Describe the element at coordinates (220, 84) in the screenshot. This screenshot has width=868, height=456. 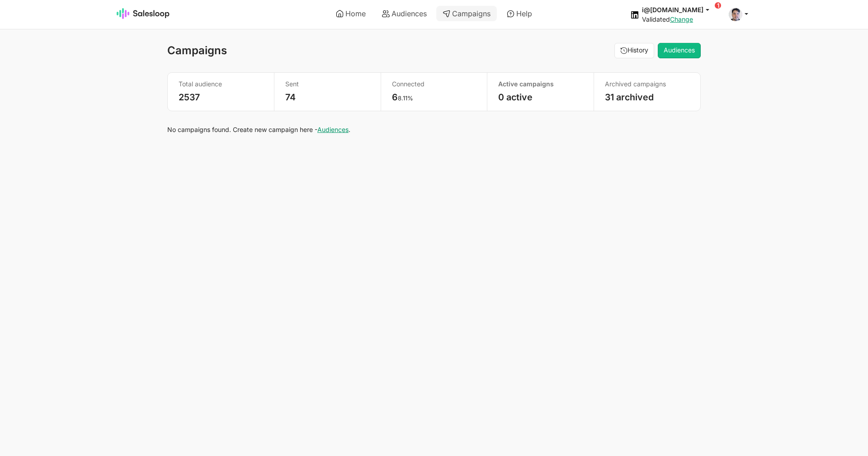
I see `p: Total audience` at that location.